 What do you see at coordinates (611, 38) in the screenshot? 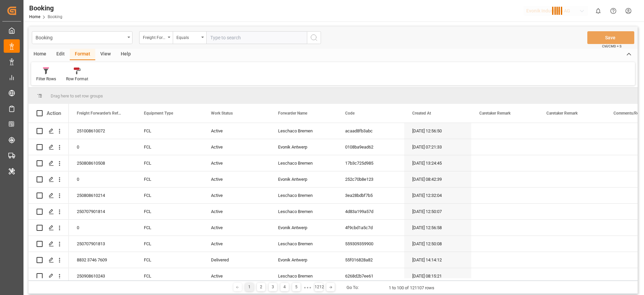
I see `button: Save` at bounding box center [611, 38].